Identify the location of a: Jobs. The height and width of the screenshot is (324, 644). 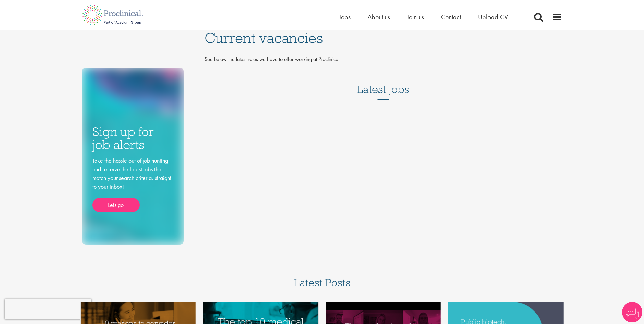
(345, 17).